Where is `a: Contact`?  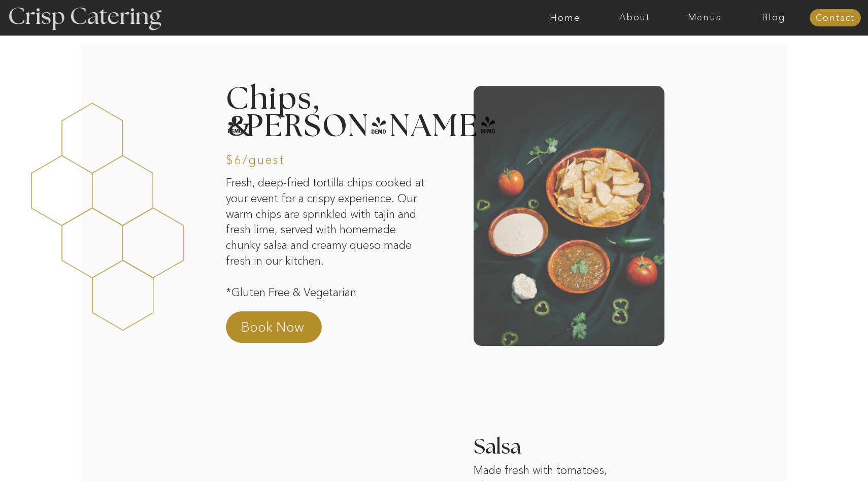
a: Contact is located at coordinates (835, 18).